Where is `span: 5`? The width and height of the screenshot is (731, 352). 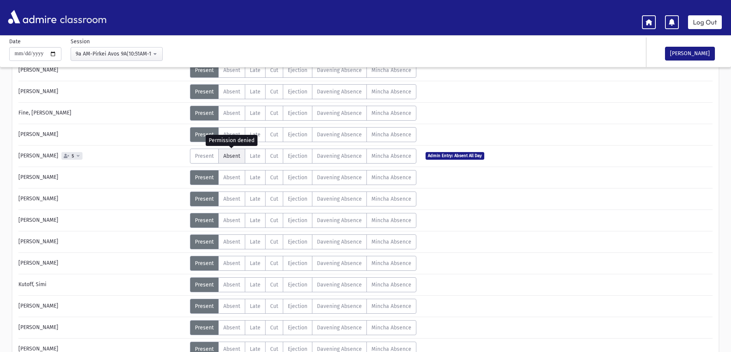 span: 5 is located at coordinates (73, 156).